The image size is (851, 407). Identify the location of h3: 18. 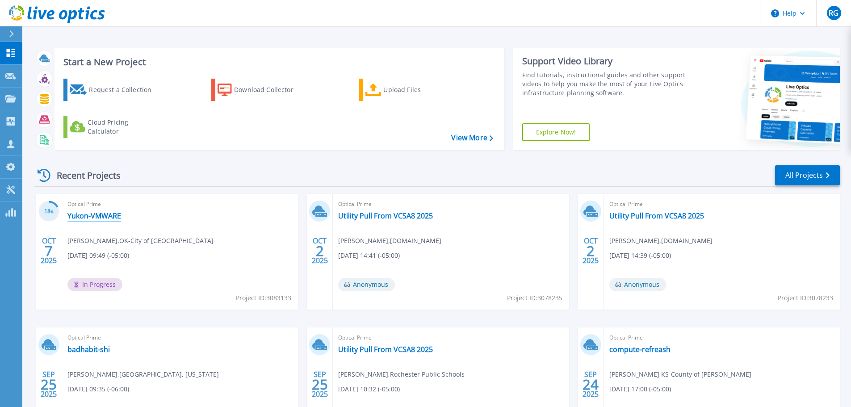
(49, 211).